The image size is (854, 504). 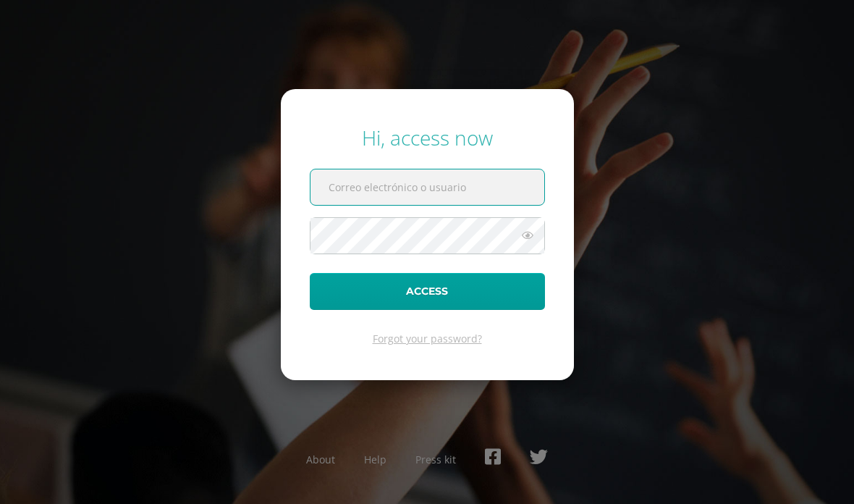 What do you see at coordinates (321, 459) in the screenshot?
I see `a: About` at bounding box center [321, 459].